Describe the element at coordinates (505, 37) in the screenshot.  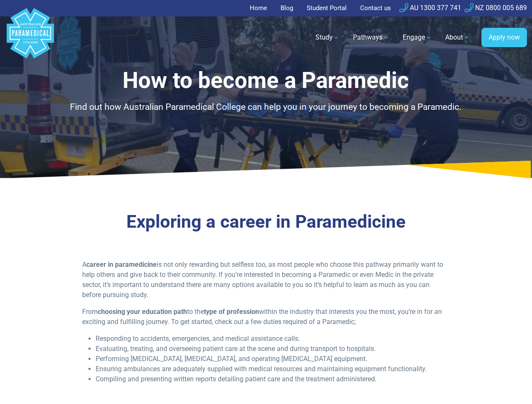
I see `a: Apply now` at that location.